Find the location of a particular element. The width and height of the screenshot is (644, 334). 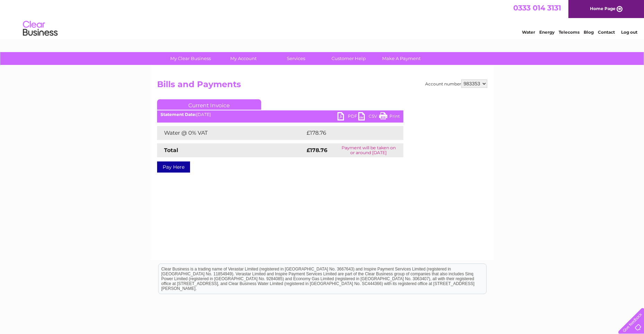

b: Statement Date: is located at coordinates (178, 114).